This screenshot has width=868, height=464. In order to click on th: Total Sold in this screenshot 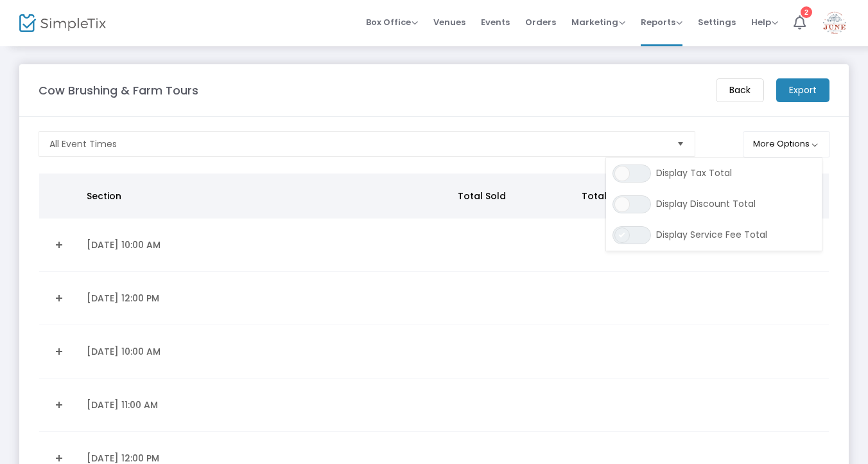, I will do `click(512, 196)`.